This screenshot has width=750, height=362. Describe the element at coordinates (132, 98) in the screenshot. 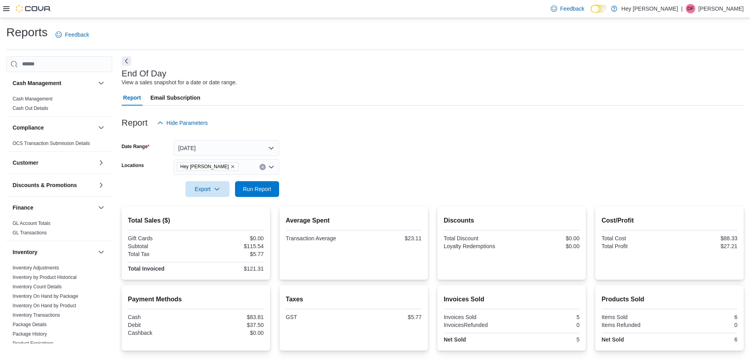

I see `span: Report` at that location.